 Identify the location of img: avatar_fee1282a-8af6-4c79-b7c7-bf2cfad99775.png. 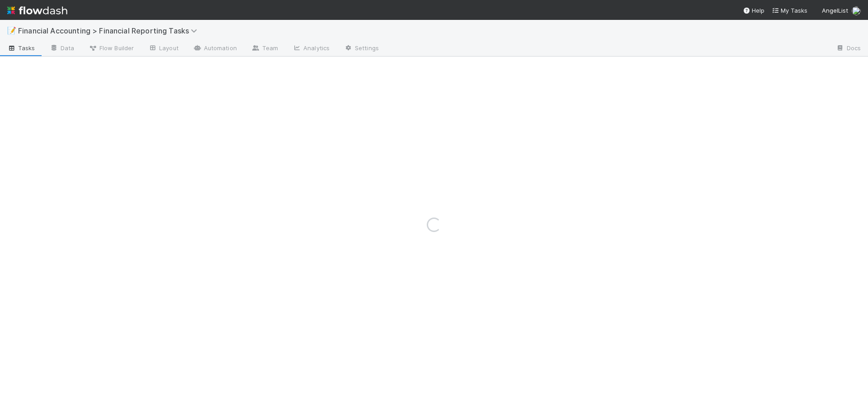
(856, 11).